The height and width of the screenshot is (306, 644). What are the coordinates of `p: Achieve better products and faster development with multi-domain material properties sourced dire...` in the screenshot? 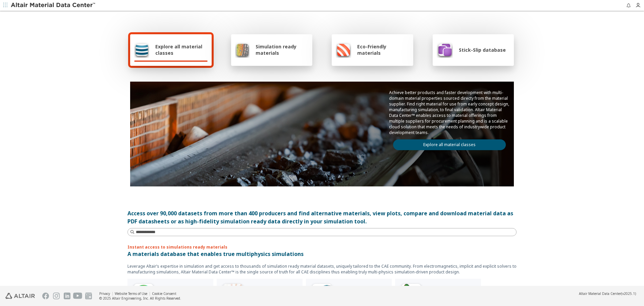 It's located at (450, 112).